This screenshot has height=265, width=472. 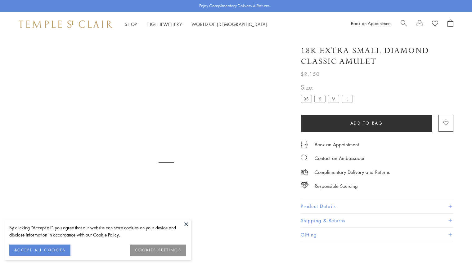 I want to click on a: View Wishlist, so click(x=435, y=24).